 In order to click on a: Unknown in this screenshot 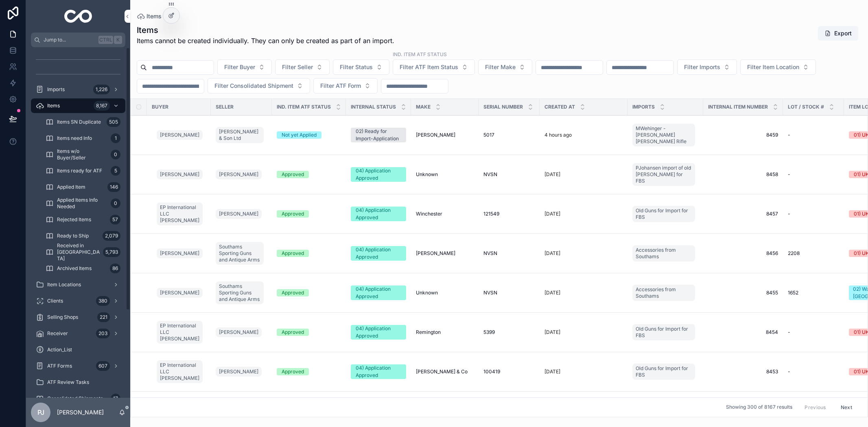, I will do `click(445, 293)`.